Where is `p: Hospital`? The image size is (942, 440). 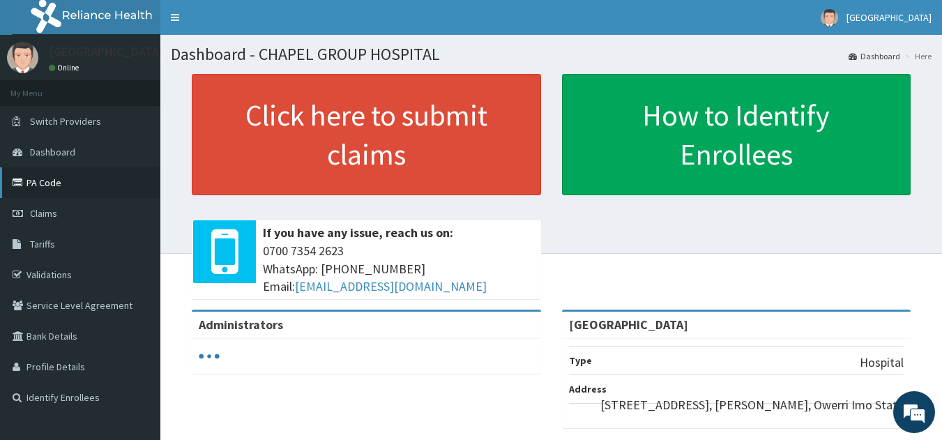
p: Hospital is located at coordinates (882, 363).